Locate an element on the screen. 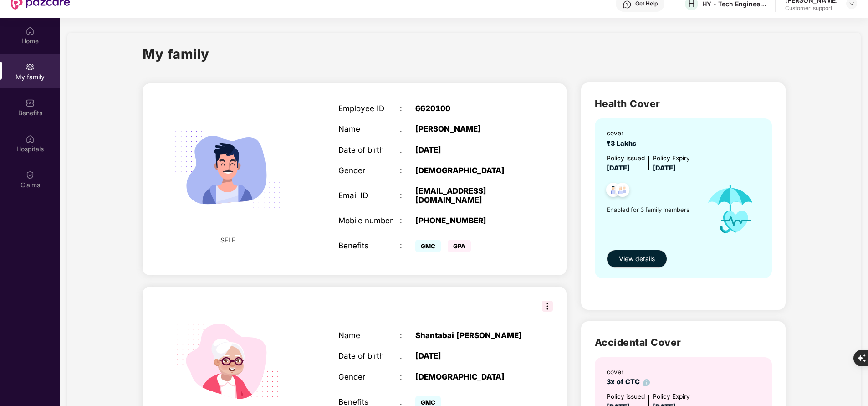 This screenshot has height=406, width=868. img: svg+xml;base64,PHN2ZyBpZD0iQ2xhaW0iIHhtbG5zPSJodHRwOi8vd3d3LnczLm9yZy8yMDAwL3N2ZyIgd2lkdGg9IjIwIi... is located at coordinates (30, 175).